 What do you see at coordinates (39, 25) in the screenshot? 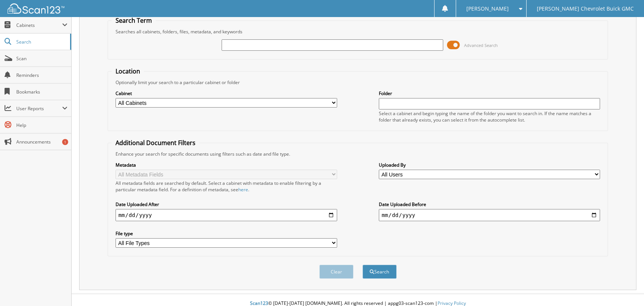
I see `span: Cabinets` at bounding box center [39, 25].